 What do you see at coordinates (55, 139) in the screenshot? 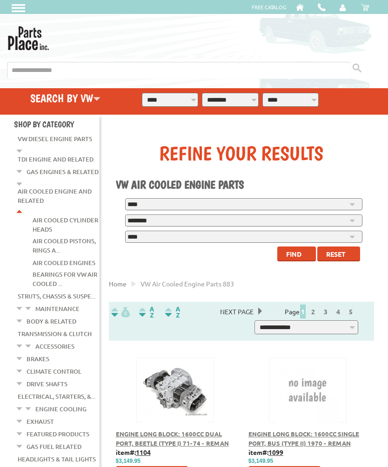
I see `a: VW Diesel Engine Parts` at bounding box center [55, 139].